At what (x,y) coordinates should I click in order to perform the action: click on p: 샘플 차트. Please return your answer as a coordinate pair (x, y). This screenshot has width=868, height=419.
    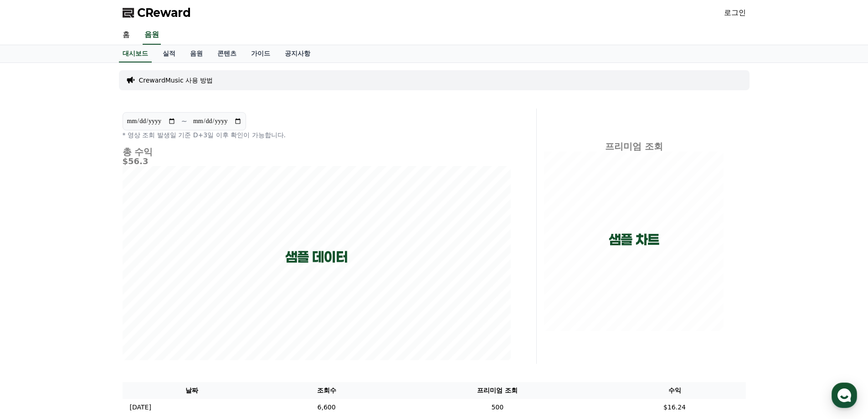
    Looking at the image, I should click on (633, 240).